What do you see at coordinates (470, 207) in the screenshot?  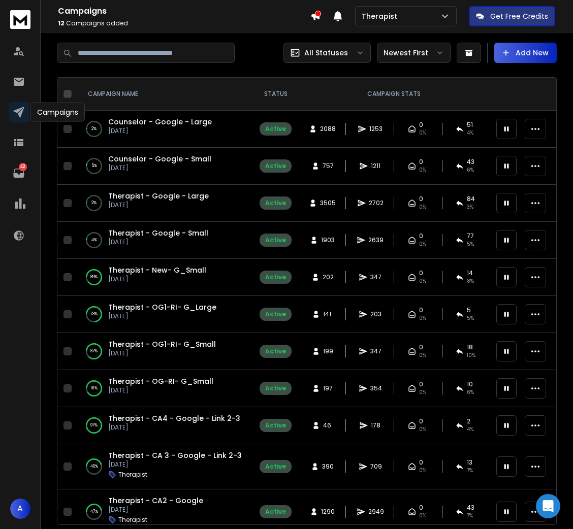 I see `span: 3 %` at bounding box center [470, 207].